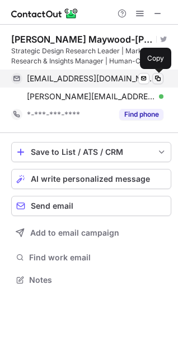 The height and width of the screenshot is (358, 178). What do you see at coordinates (91, 233) in the screenshot?
I see `button: Add to email campaign` at bounding box center [91, 233].